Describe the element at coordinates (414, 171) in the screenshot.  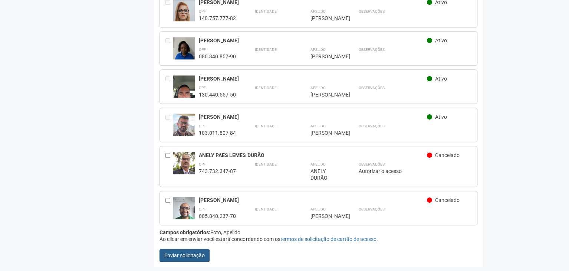
I see `div: Autorizar o acesso` at that location.